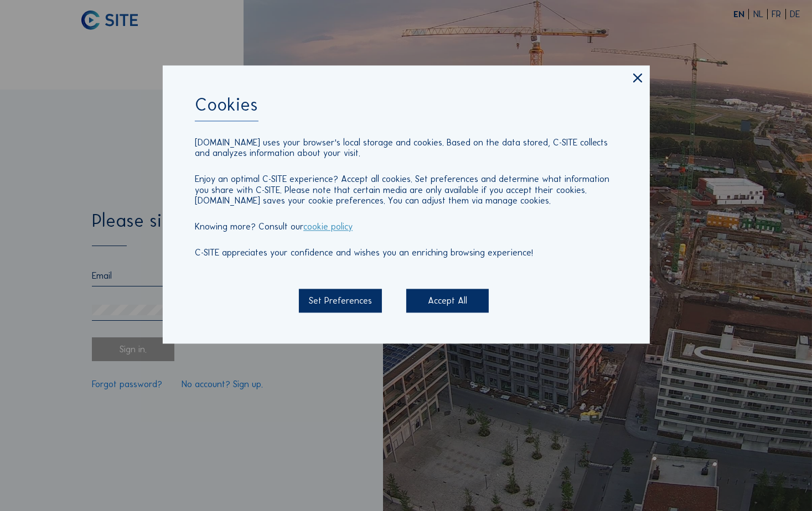 The width and height of the screenshot is (812, 511). Describe the element at coordinates (406, 253) in the screenshot. I see `p: C-SITE appreciates your confidence and wishes you an enriching browsing experience!` at that location.